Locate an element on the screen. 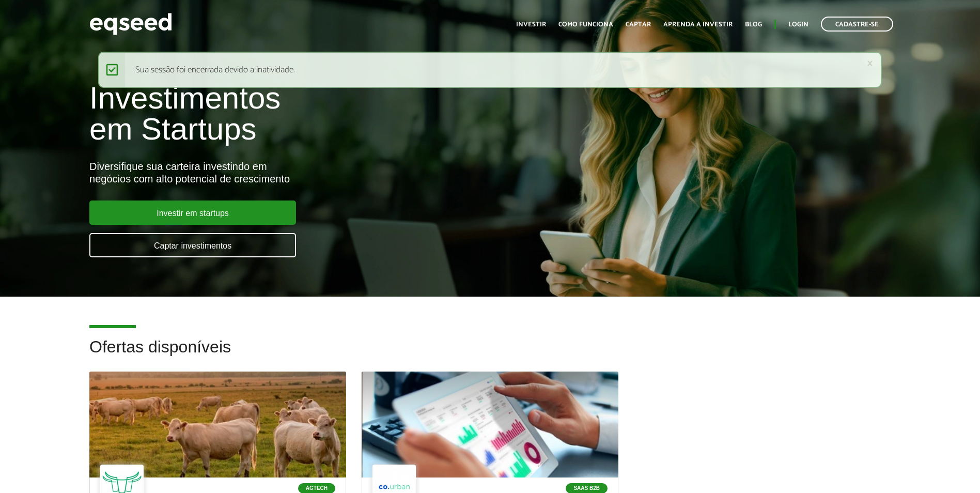  a: Captar investimentos is located at coordinates (193, 245).